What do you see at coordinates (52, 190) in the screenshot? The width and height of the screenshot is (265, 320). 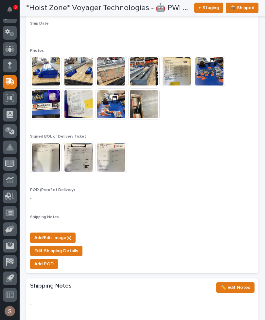 I see `span: POD (Proof of Delivery)` at bounding box center [52, 190].